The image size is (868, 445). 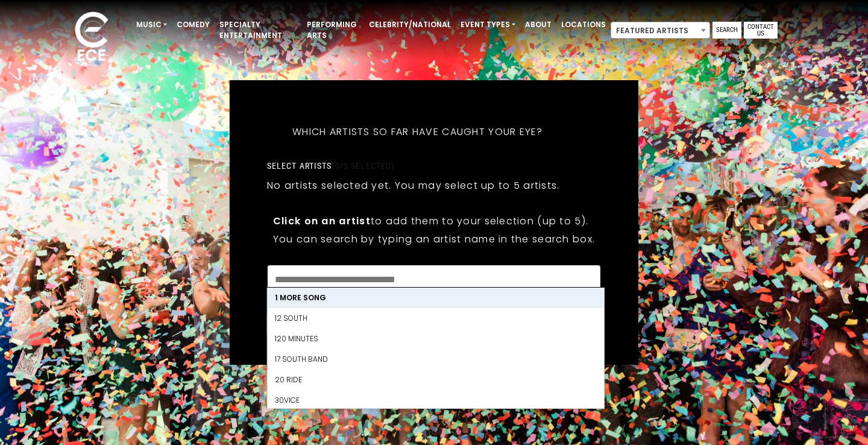 What do you see at coordinates (436, 298) in the screenshot?
I see `li: 1 More Song` at bounding box center [436, 298].